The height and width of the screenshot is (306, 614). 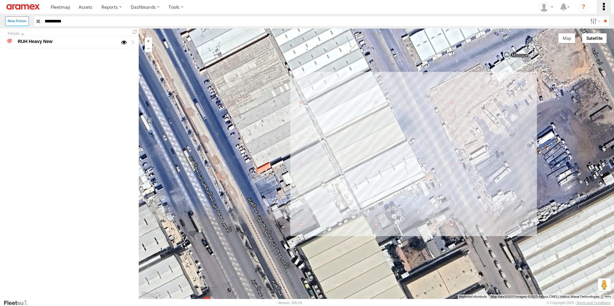 I want to click on button: Zoom in, so click(x=148, y=41).